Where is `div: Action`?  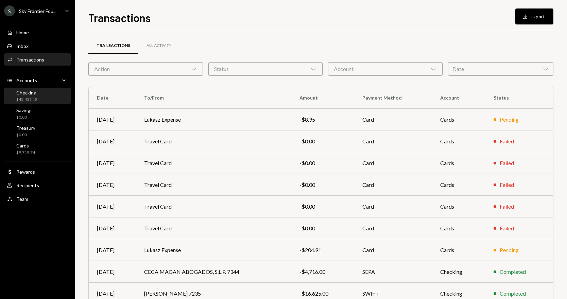
div: Action is located at coordinates (145, 69).